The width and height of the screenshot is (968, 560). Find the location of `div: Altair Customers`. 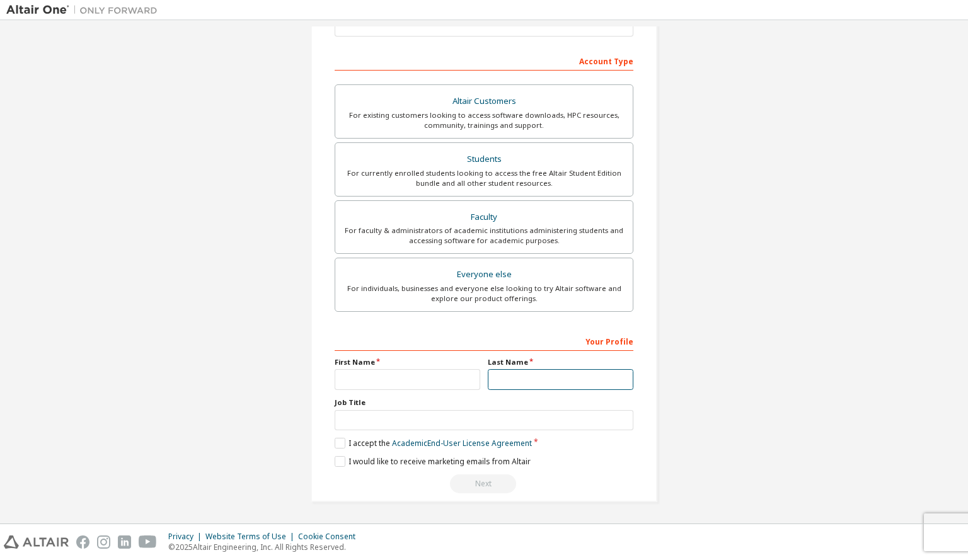

div: Altair Customers is located at coordinates (484, 101).